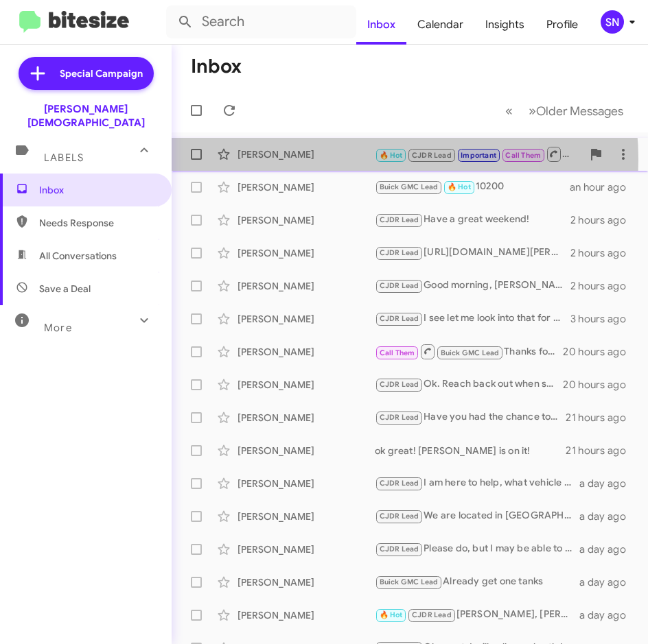  Describe the element at coordinates (477, 582) in the screenshot. I see `div: Already get one tanks` at that location.